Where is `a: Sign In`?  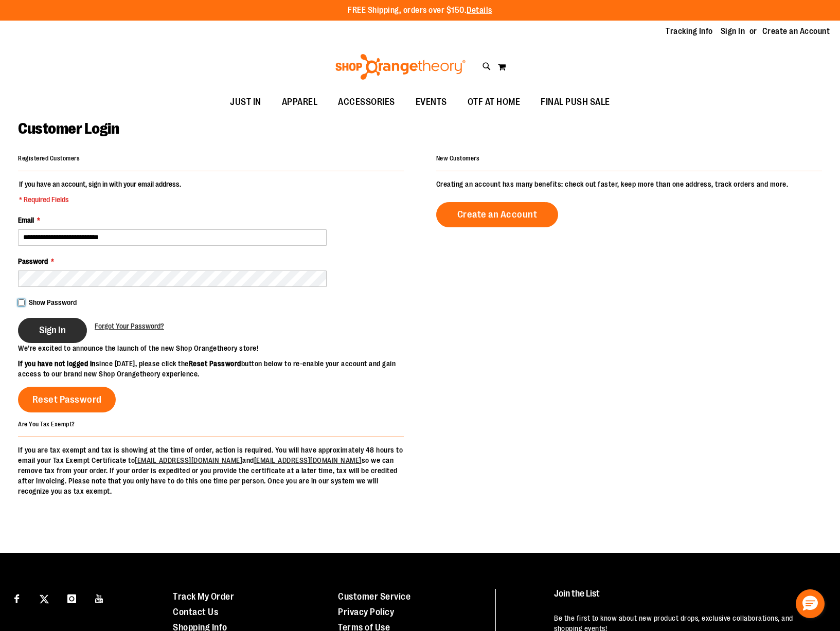 a: Sign In is located at coordinates (733, 32).